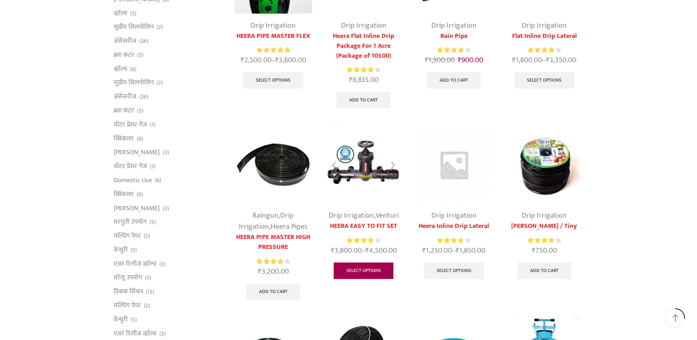 The width and height of the screenshot is (697, 340). I want to click on div: Rated 4.00 out of 5, so click(544, 50).